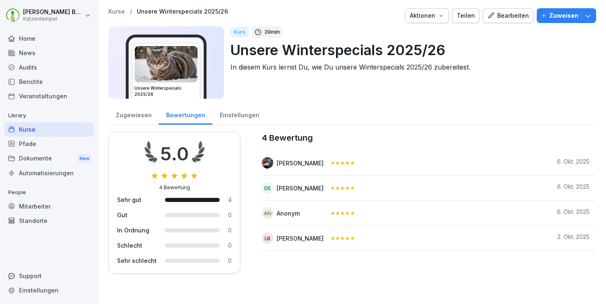 The width and height of the screenshot is (606, 304). I want to click on p: People, so click(49, 193).